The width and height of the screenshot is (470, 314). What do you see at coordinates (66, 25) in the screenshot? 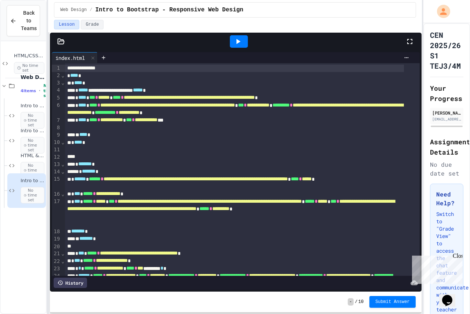
I see `button: Lesson` at bounding box center [66, 25].